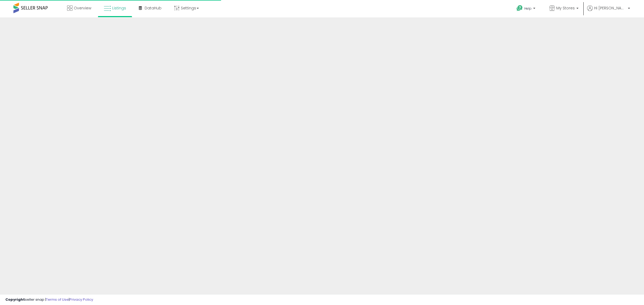  I want to click on a: Help, so click(526, 9).